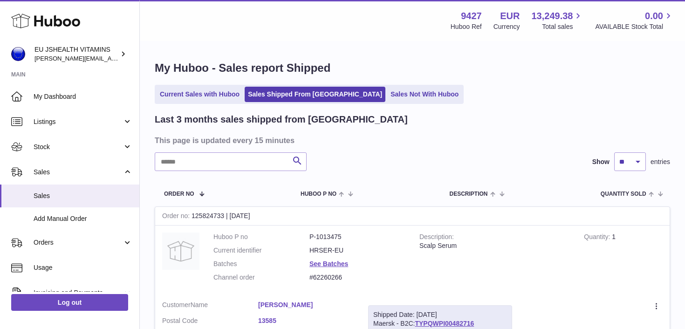  Describe the element at coordinates (181, 251) in the screenshot. I see `img: no-photo.jpg` at that location.